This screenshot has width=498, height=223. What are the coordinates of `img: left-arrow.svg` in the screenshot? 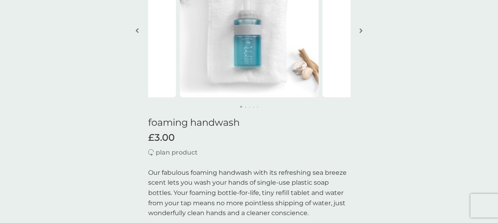 It's located at (137, 31).